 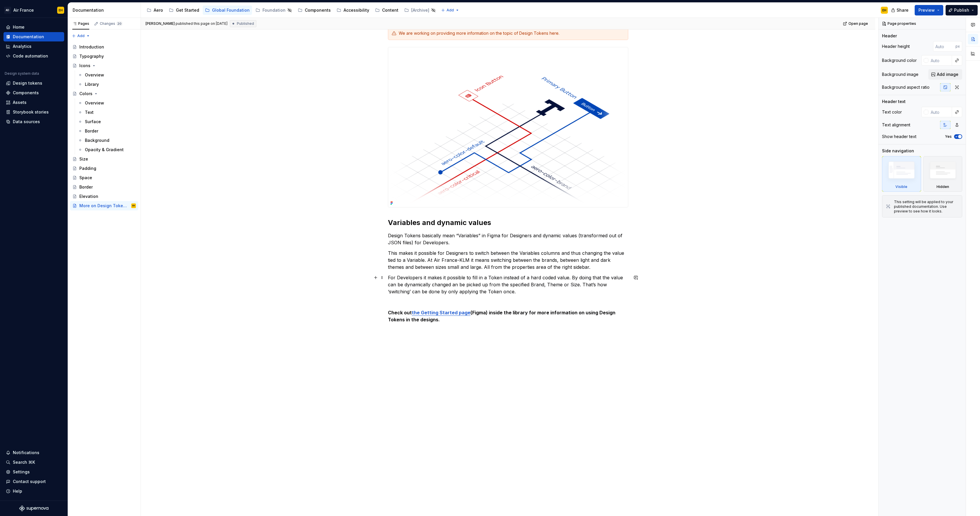 What do you see at coordinates (30, 56) in the screenshot?
I see `div: Code automation` at bounding box center [30, 56].